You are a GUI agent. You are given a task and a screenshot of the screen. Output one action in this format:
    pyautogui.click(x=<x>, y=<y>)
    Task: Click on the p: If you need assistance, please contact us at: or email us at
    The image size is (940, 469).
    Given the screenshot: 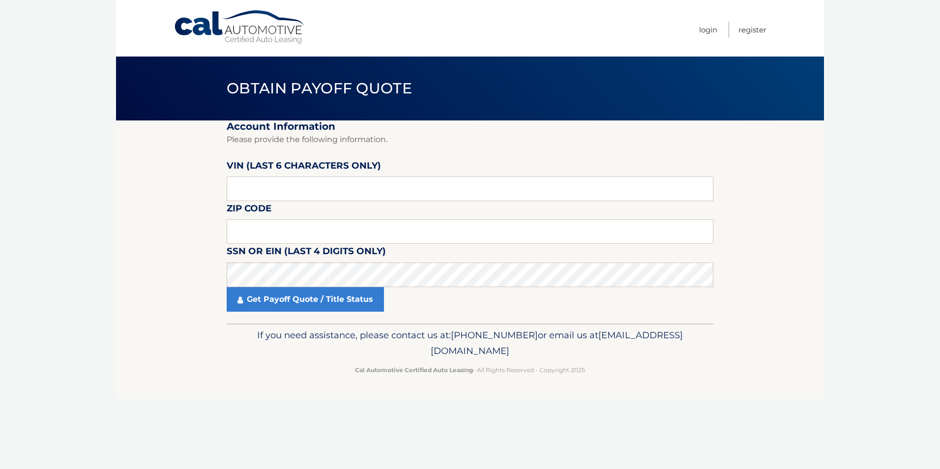 What is the action you would take?
    pyautogui.click(x=470, y=343)
    